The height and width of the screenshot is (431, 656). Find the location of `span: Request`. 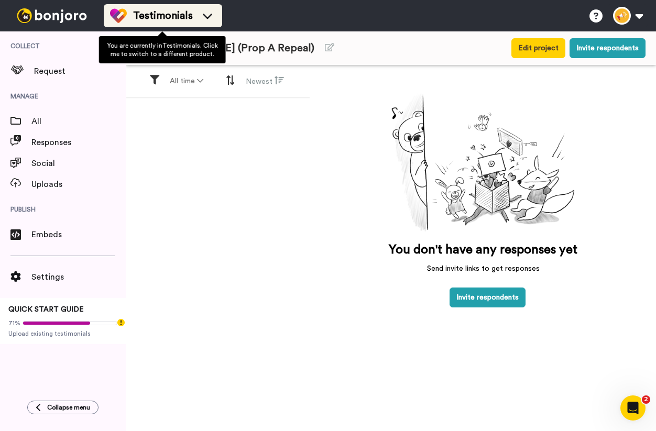

span: Request is located at coordinates (80, 71).